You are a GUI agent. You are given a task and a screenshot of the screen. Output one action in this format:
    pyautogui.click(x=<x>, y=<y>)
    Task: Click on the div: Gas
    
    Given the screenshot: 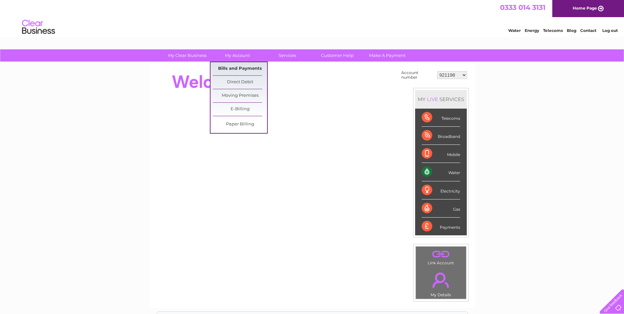 What is the action you would take?
    pyautogui.click(x=441, y=208)
    